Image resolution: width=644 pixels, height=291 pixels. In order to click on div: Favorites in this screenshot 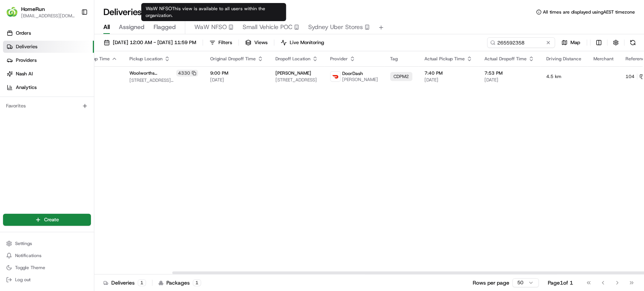, I will do `click(47, 106)`.